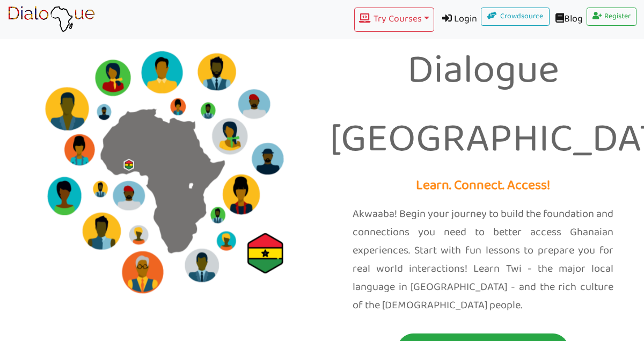  What do you see at coordinates (483, 260) in the screenshot?
I see `p: Akwaaba! Begin your journey to build the foundation and connections you need to better access Gha...` at bounding box center [483, 260].